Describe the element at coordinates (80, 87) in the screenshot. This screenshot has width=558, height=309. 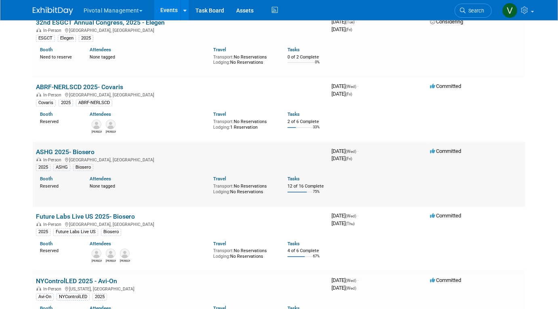
I see `a: ABRF-NERLSCD 2025- Covaris` at that location.